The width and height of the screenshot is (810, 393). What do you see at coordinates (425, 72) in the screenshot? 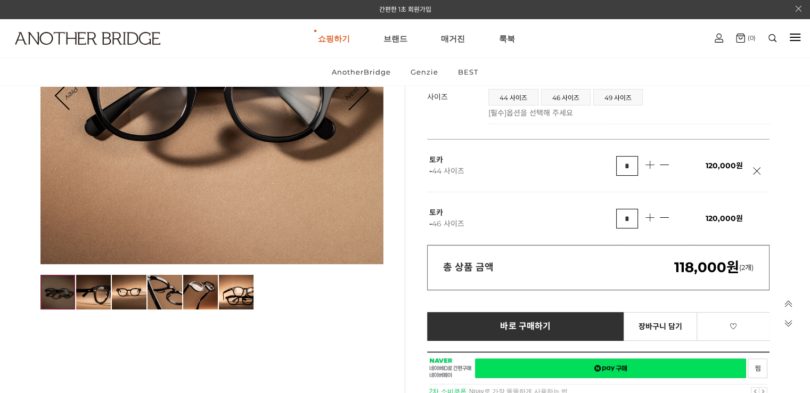
I see `a: Genzie` at bounding box center [425, 72].